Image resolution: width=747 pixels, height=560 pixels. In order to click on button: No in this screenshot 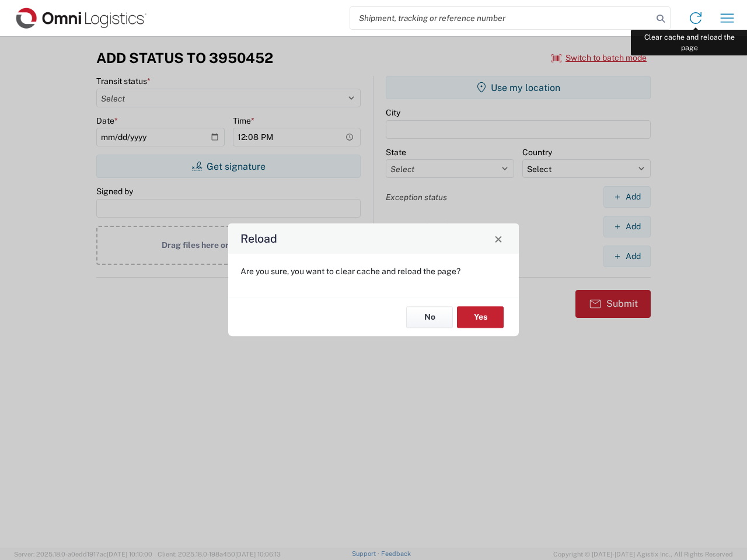, I will do `click(429, 317)`.